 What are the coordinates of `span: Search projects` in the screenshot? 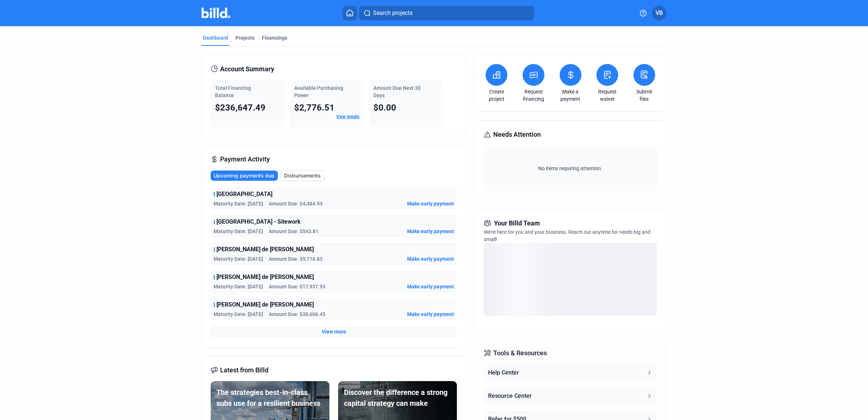 It's located at (393, 13).